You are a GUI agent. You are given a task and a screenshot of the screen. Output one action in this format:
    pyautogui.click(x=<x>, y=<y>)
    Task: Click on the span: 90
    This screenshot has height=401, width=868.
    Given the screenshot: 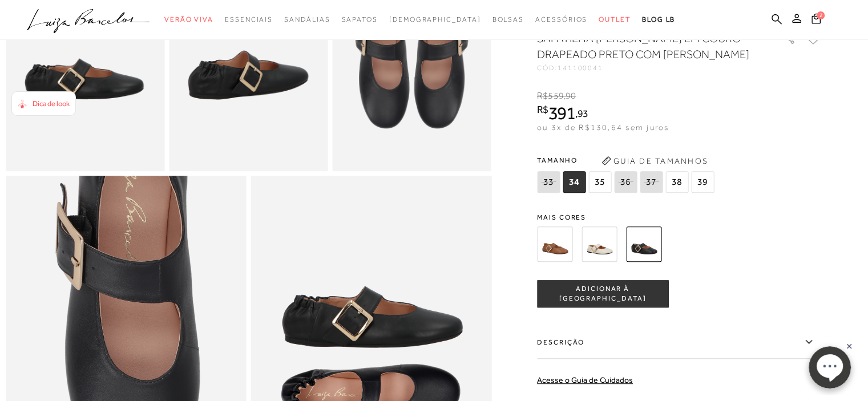 What is the action you would take?
    pyautogui.click(x=571, y=96)
    